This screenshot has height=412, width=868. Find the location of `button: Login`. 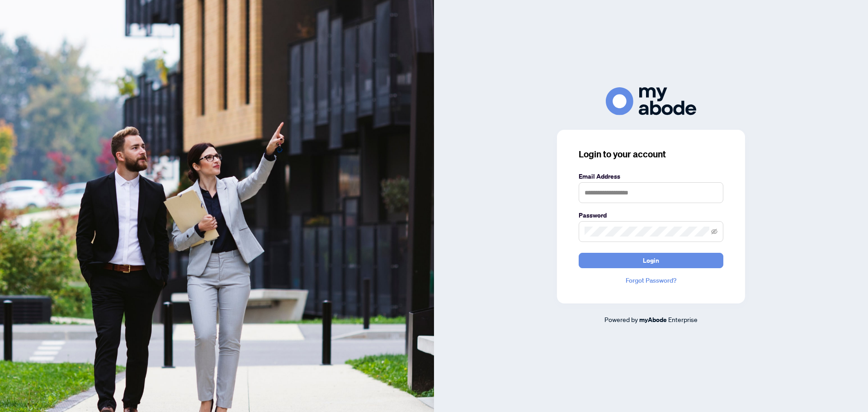

button: Login is located at coordinates (651, 260).